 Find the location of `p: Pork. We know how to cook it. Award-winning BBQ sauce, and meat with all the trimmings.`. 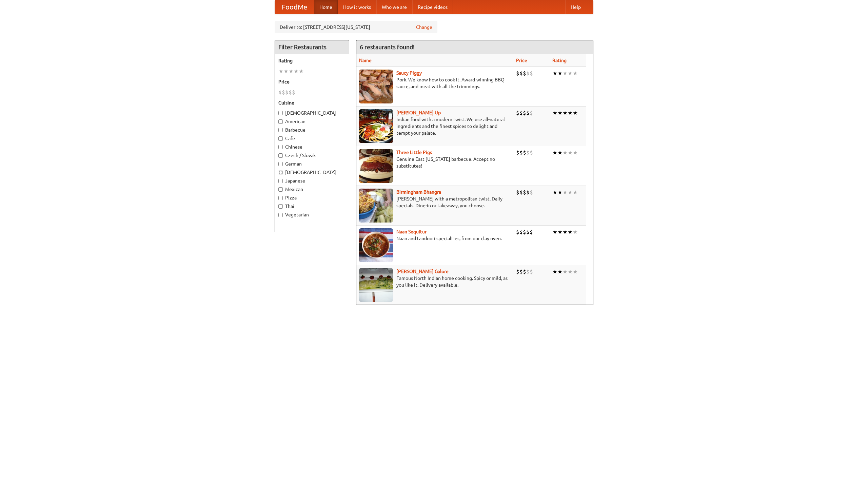

p: Pork. We know how to cook it. Award-winning BBQ sauce, and meat with all the trimmings. is located at coordinates (435, 83).